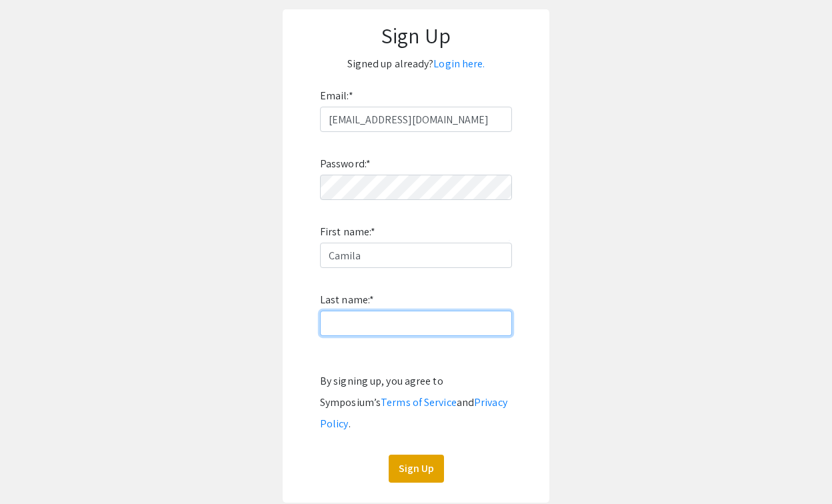 The image size is (832, 504). What do you see at coordinates (347, 232) in the screenshot?
I see `label: First name:` at bounding box center [347, 232].